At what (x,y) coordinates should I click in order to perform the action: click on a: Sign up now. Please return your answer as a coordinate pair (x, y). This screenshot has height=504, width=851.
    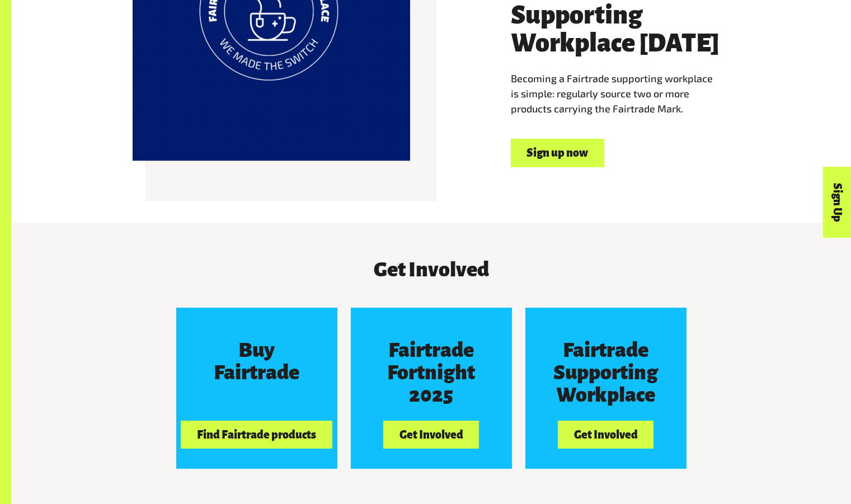
    Looking at the image, I should click on (557, 153).